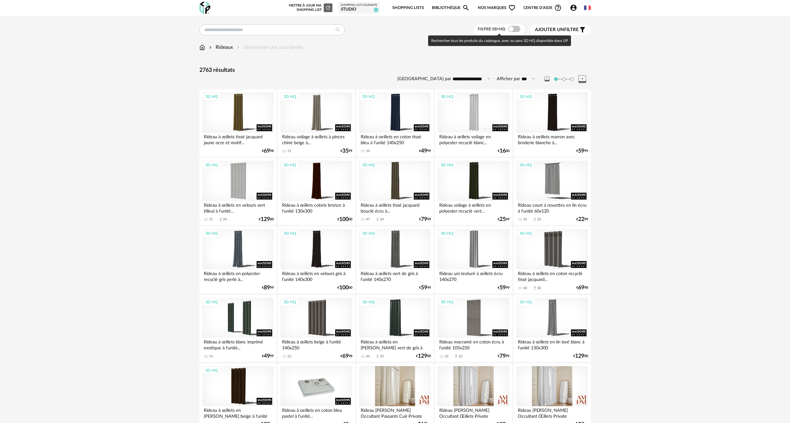  What do you see at coordinates (525, 219) in the screenshot?
I see `div: 43` at bounding box center [525, 219].